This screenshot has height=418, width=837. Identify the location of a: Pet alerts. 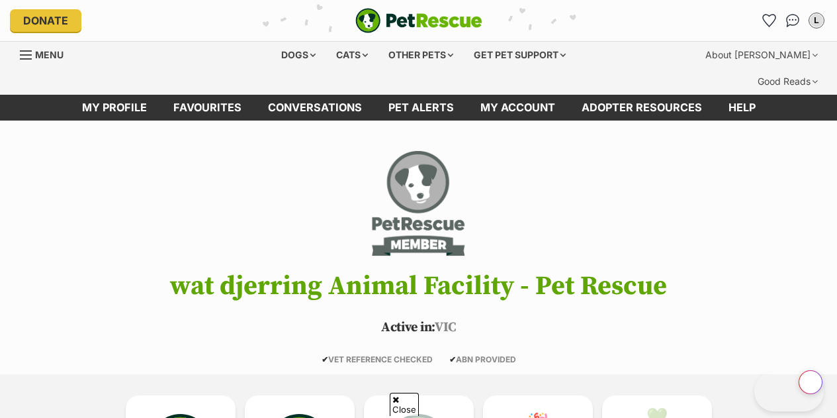
(421, 107).